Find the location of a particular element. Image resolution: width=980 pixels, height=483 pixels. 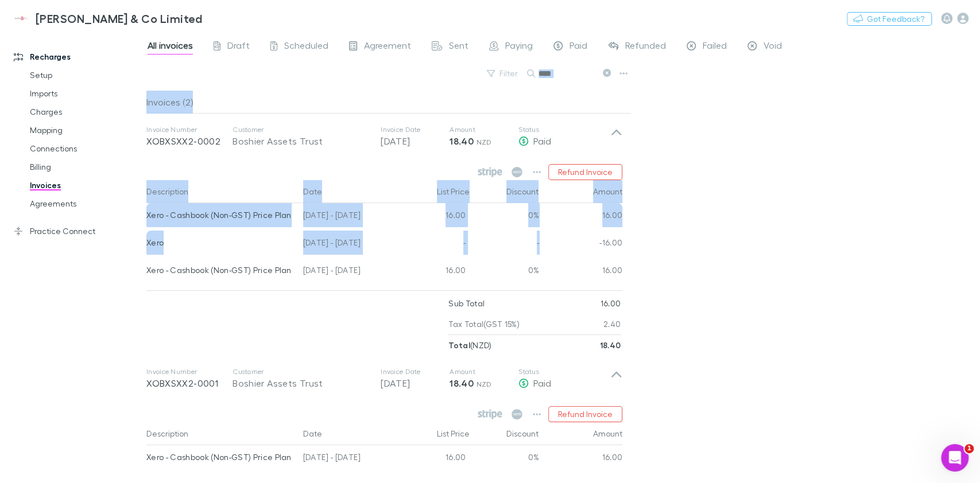

a: Practice Connect is located at coordinates (79, 231).